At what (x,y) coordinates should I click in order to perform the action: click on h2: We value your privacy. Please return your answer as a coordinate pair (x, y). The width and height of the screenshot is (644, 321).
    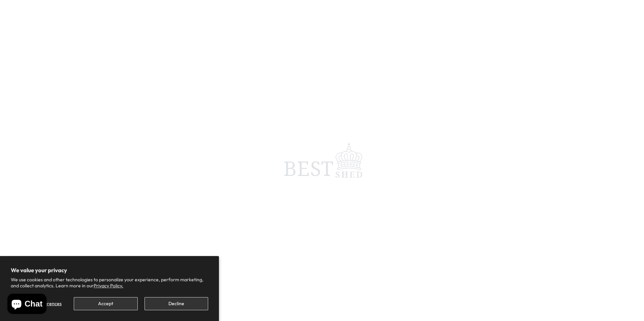
    Looking at the image, I should click on (109, 270).